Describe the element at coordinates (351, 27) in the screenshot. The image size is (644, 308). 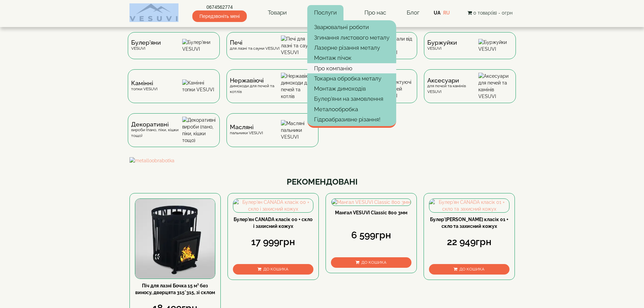
I see `a: Зварювальні роботи` at that location.